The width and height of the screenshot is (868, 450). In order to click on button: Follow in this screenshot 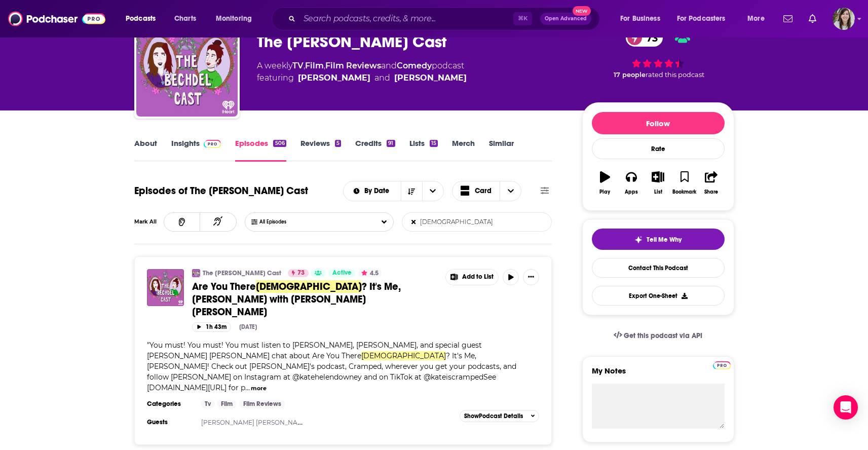, I will do `click(658, 123)`.